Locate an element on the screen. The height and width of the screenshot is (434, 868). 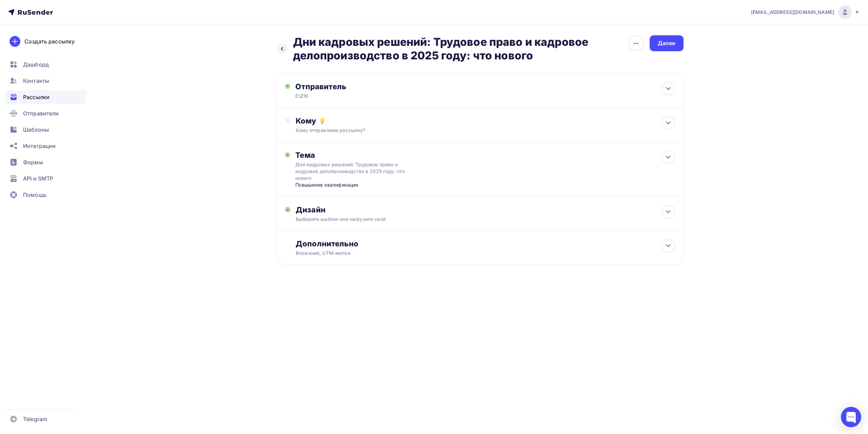
div: Отправитель is located at coordinates (369, 87).